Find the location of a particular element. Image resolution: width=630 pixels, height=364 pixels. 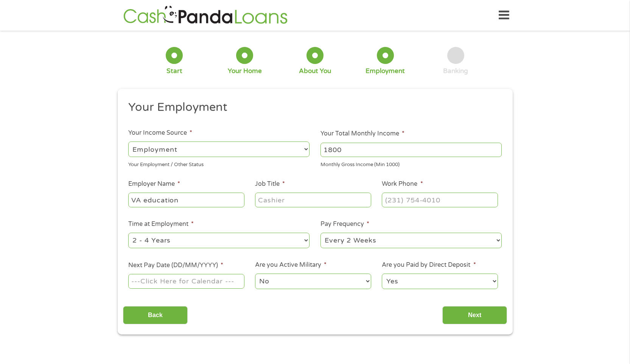

div: Monthly Gross Income (Min 1000) is located at coordinates (411, 163).